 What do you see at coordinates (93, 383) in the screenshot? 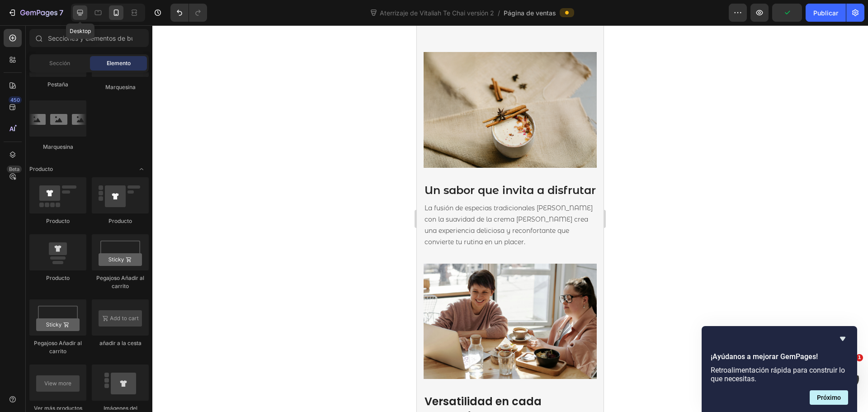
I see `h3: Versatilidad en cada momento` at bounding box center [93, 383].